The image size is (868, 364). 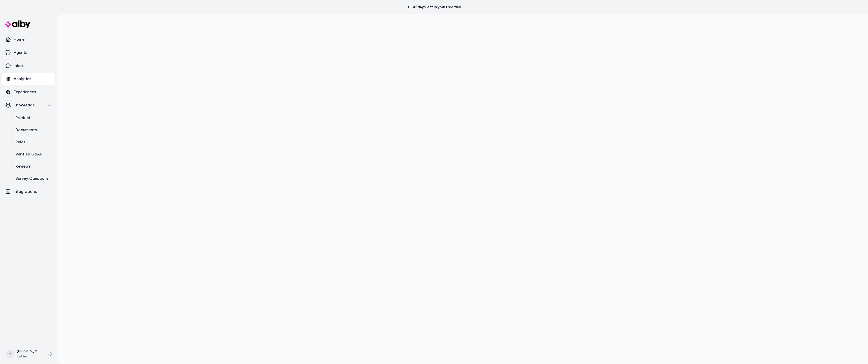 What do you see at coordinates (32, 118) in the screenshot?
I see `a: Products` at bounding box center [32, 118].